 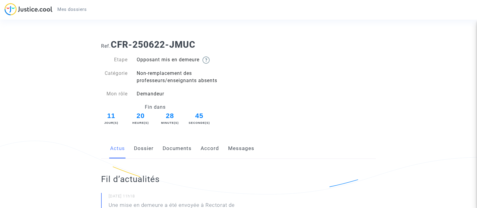 I want to click on span: Mes dossiers, so click(x=72, y=9).